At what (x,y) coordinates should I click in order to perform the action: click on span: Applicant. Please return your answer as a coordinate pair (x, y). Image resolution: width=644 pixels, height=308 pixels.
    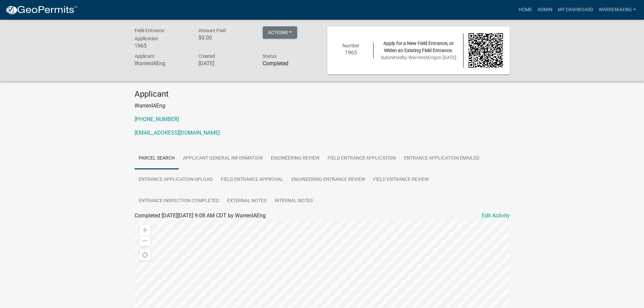
    Looking at the image, I should click on (144, 56).